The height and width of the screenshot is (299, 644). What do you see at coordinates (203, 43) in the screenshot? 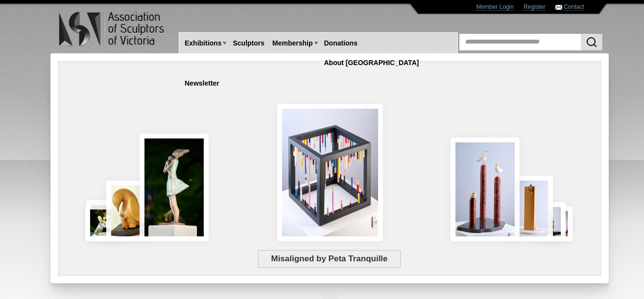
I see `a: Exhibitions` at bounding box center [203, 43].